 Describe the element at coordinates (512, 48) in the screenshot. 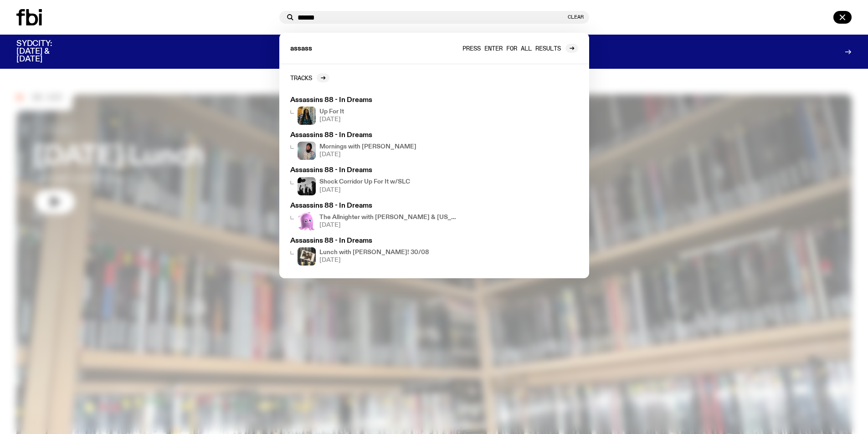

I see `span: Press enter for all results` at that location.